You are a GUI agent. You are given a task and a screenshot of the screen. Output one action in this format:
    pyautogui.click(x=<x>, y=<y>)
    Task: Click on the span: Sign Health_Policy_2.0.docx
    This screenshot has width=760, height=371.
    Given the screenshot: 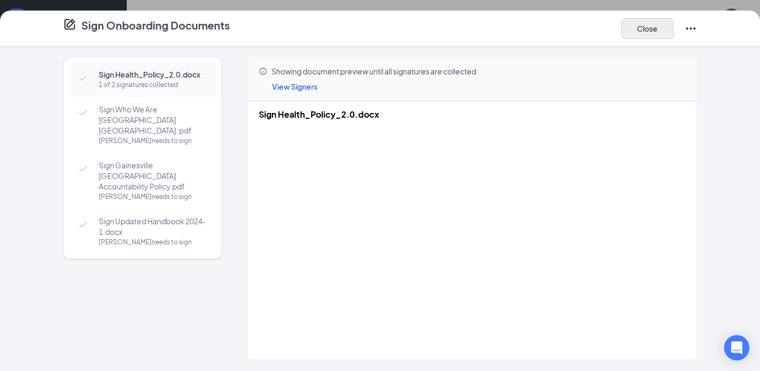 What is the action you would take?
    pyautogui.click(x=153, y=74)
    